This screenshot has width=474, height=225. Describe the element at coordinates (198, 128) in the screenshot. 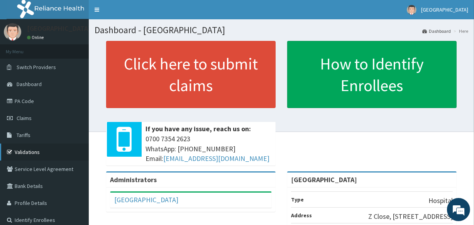

I see `b: If you have any issue, reach us on:` at that location.